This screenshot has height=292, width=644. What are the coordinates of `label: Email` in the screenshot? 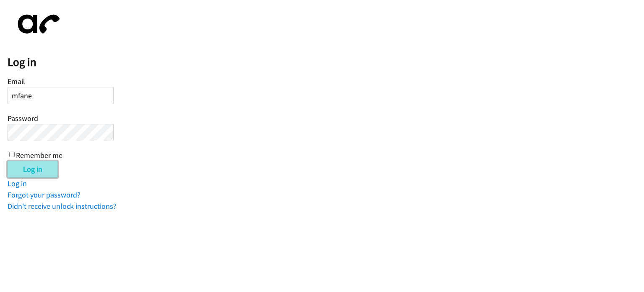 It's located at (17, 81).